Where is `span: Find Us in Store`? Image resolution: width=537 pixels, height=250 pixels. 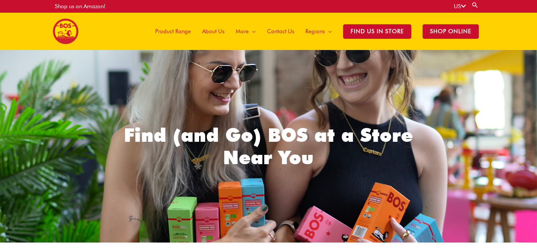
span: Find Us in Store is located at coordinates (377, 31).